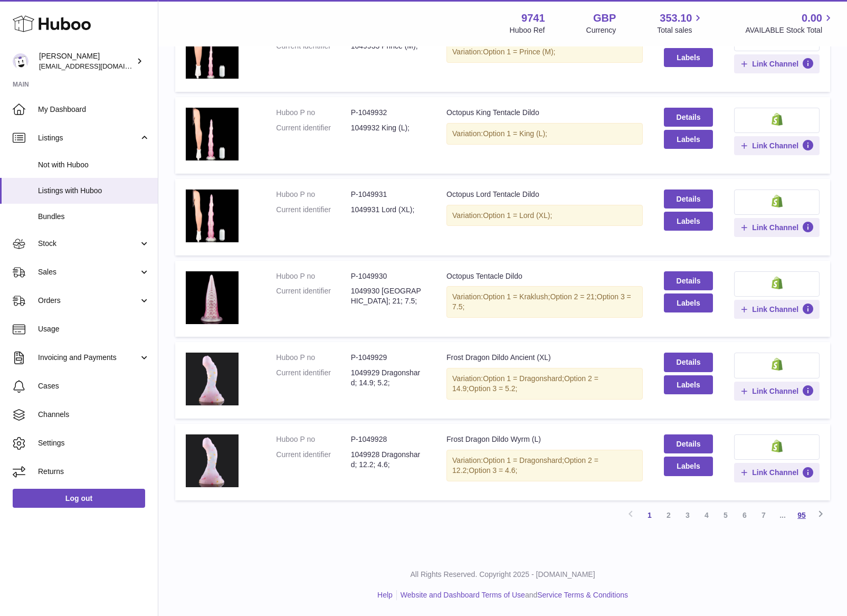  What do you see at coordinates (94, 414) in the screenshot?
I see `span: Channels` at bounding box center [94, 414].